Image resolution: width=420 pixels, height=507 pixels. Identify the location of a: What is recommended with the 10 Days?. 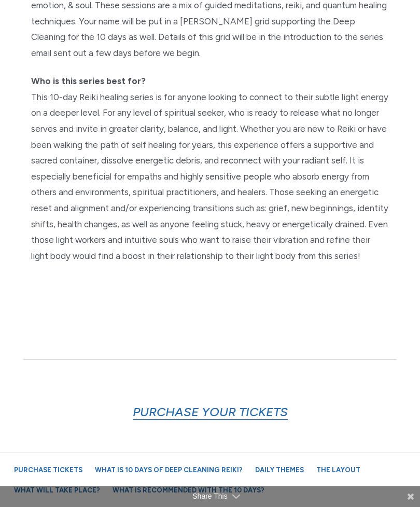
(188, 490).